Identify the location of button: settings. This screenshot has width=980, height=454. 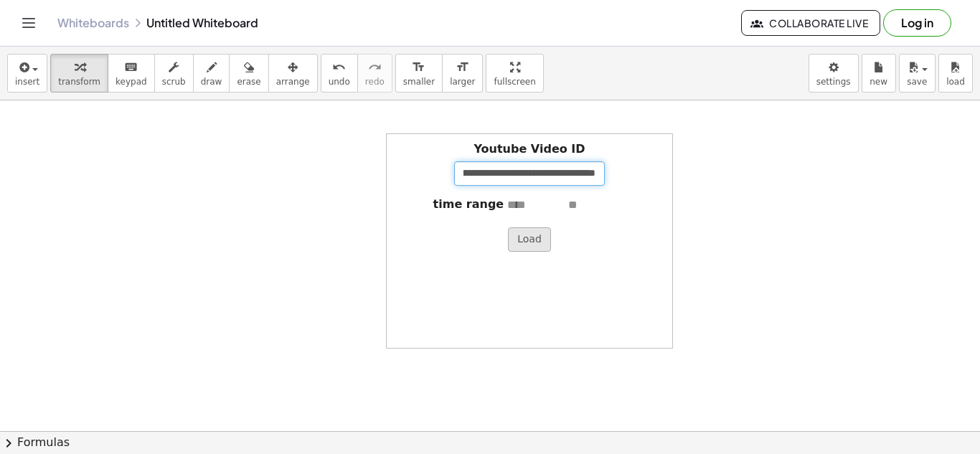
(833, 73).